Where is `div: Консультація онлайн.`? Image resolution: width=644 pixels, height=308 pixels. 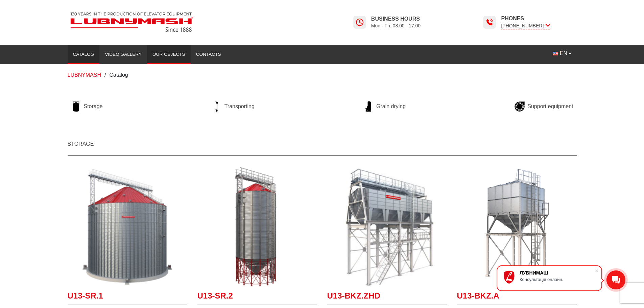
div: Консультація онлайн. is located at coordinates (557, 279).